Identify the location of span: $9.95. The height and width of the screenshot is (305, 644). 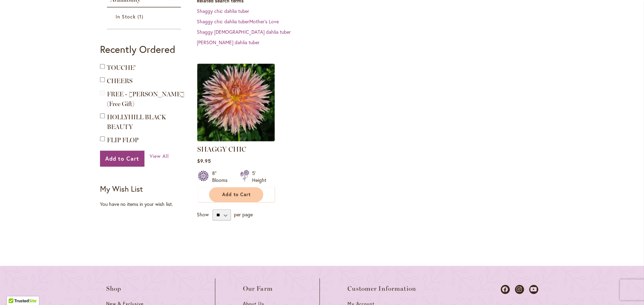
(205, 160).